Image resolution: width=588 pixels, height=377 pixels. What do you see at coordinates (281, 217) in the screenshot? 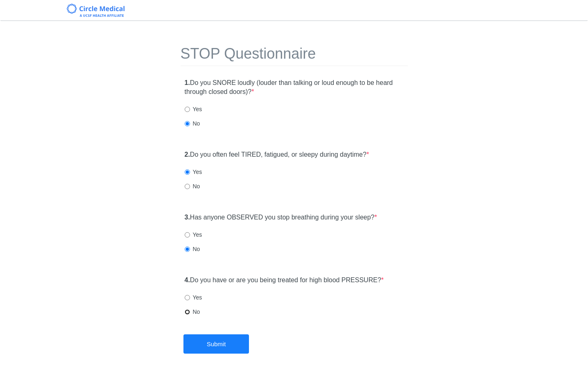
I see `label: Has anyone OBSERVED you stop breathing during your sleep?` at bounding box center [281, 217].